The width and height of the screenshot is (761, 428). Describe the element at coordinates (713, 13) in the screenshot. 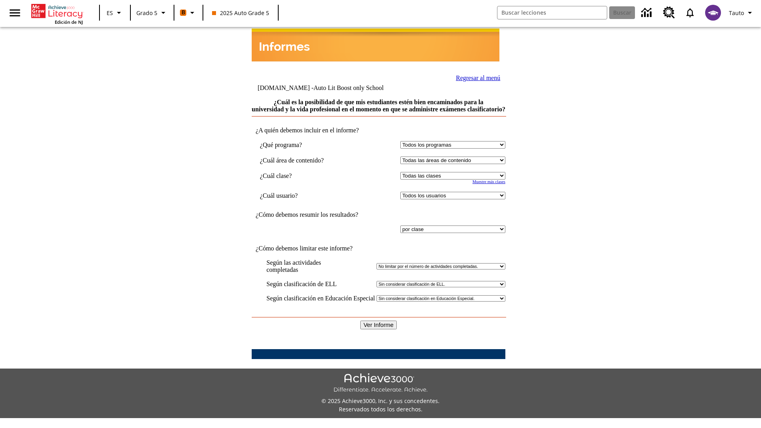

I see `button: Escoja un nuevo avatar` at that location.